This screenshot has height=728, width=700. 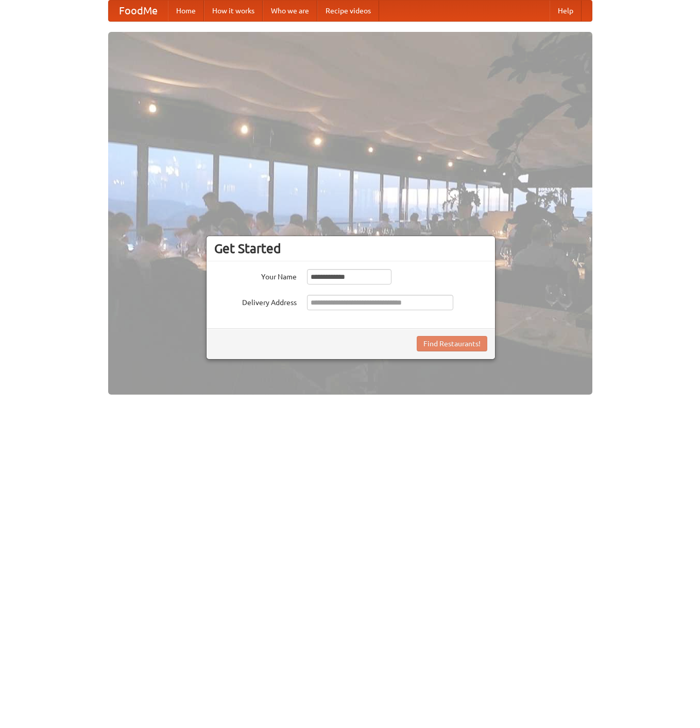 What do you see at coordinates (351, 249) in the screenshot?
I see `h3: Get Started` at bounding box center [351, 249].